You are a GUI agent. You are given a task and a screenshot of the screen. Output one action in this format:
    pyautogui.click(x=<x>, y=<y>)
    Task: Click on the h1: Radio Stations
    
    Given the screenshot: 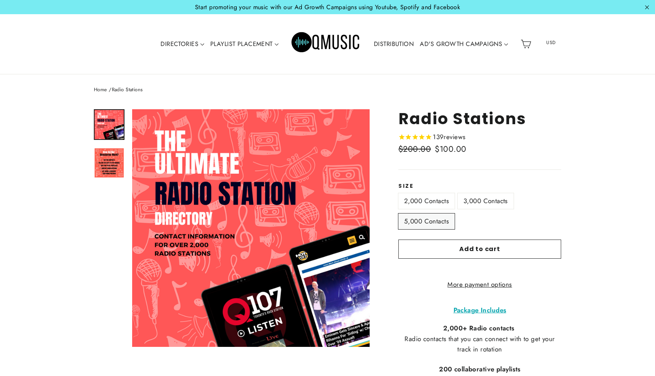 What is the action you would take?
    pyautogui.click(x=480, y=118)
    